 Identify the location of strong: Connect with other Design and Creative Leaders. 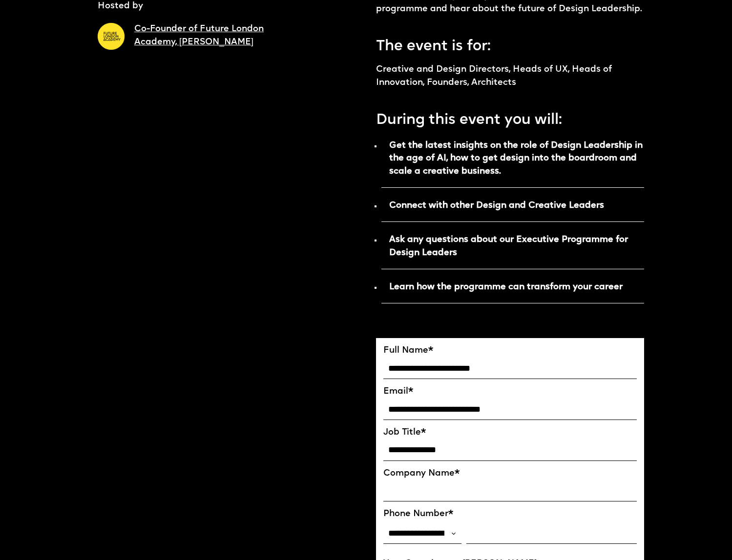
(496, 205).